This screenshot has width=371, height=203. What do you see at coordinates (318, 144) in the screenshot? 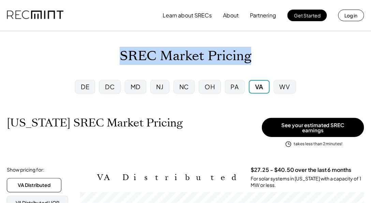
I see `div: takes less than 2 minutes!` at bounding box center [318, 144].